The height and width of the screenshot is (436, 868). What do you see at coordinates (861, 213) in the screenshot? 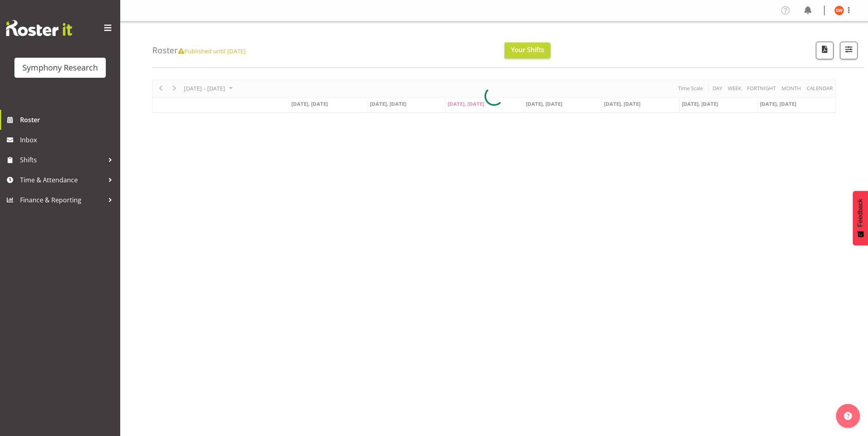
I see `span: Feedback` at bounding box center [861, 213].